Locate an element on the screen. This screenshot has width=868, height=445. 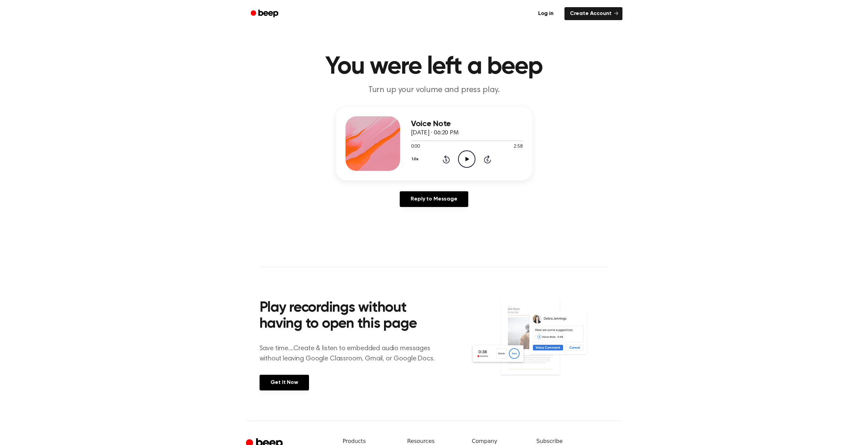
a: Create Account is located at coordinates (594, 13).